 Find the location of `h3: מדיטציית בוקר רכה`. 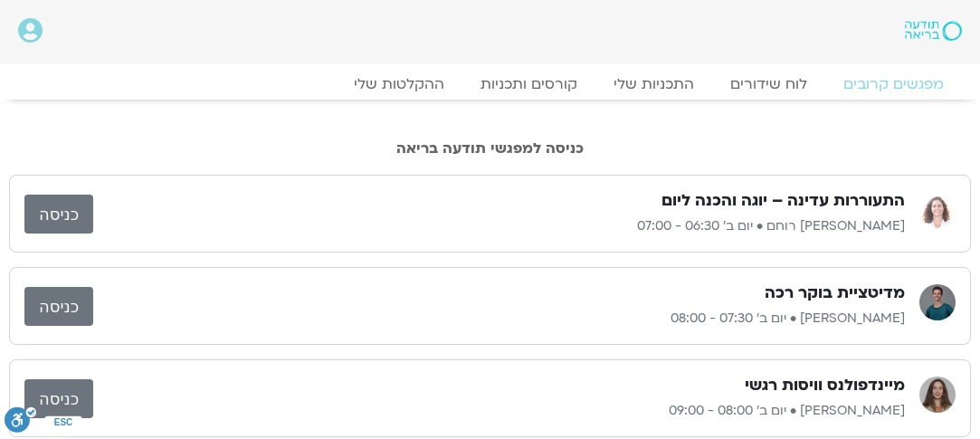

h3: מדיטציית בוקר רכה is located at coordinates (835, 294).